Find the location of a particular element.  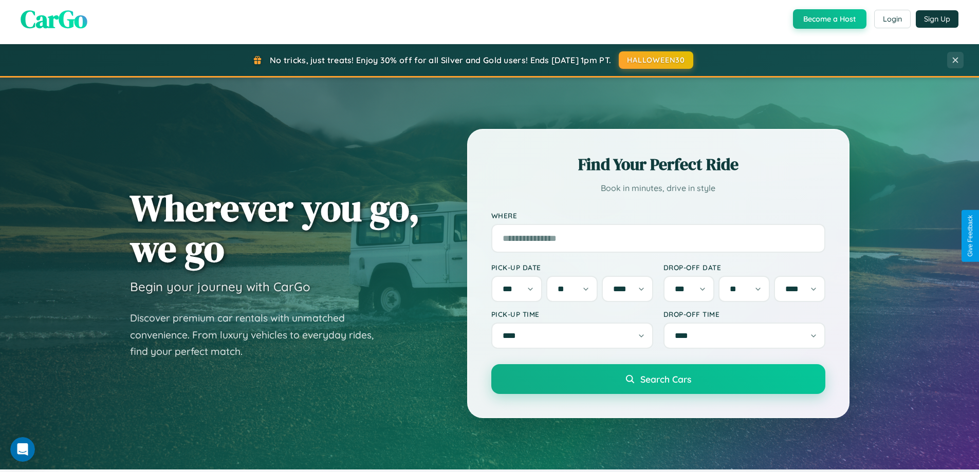

label: Drop-off Date is located at coordinates (744, 267).